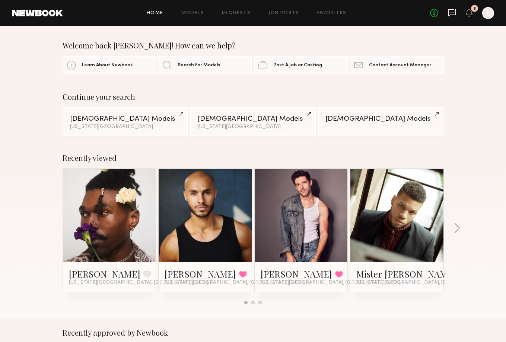  What do you see at coordinates (253, 158) in the screenshot?
I see `div: Recently viewed` at bounding box center [253, 158].